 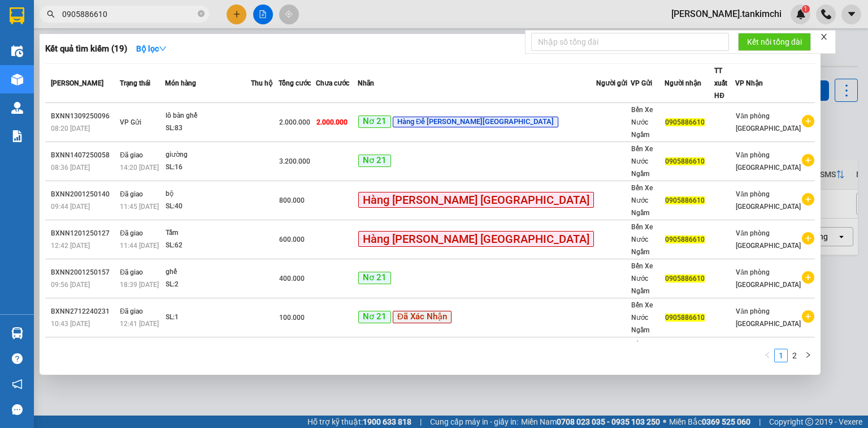 What do you see at coordinates (683, 83) in the screenshot?
I see `span: Người nhận` at bounding box center [683, 83].